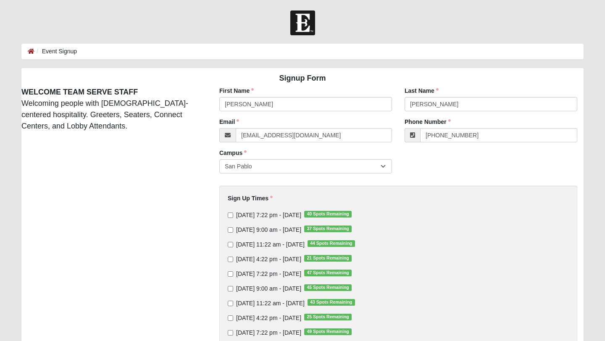 The image size is (605, 341). Describe the element at coordinates (327, 273) in the screenshot. I see `span: 47 Spots Remaining` at that location.